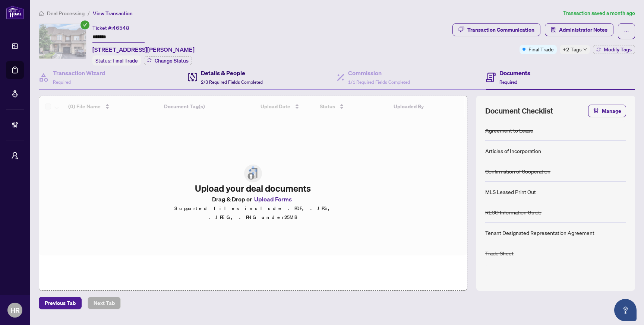 This screenshot has height=325, width=644. I want to click on span: +2 Tags, so click(572, 49).